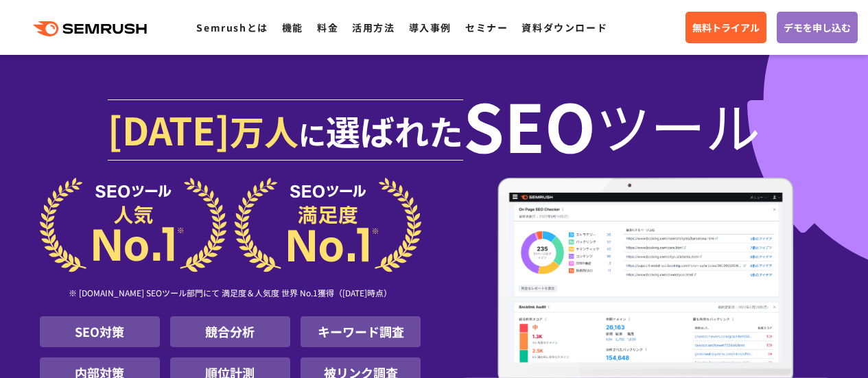 Image resolution: width=868 pixels, height=378 pixels. I want to click on a: Semrushとは, so click(232, 28).